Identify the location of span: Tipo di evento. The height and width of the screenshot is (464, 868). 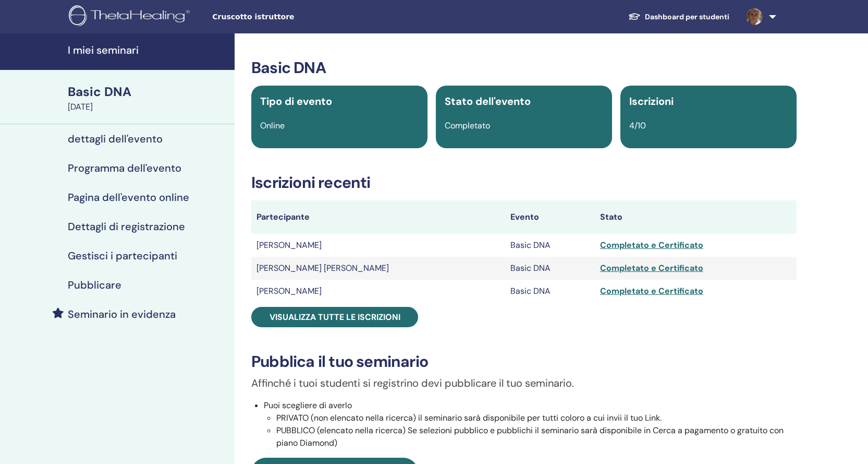
(296, 101).